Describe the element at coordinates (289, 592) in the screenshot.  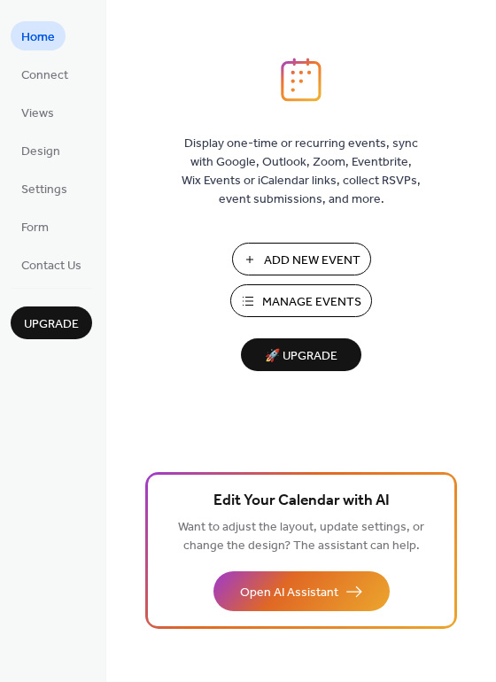
I see `span: Open AI Assistant` at that location.